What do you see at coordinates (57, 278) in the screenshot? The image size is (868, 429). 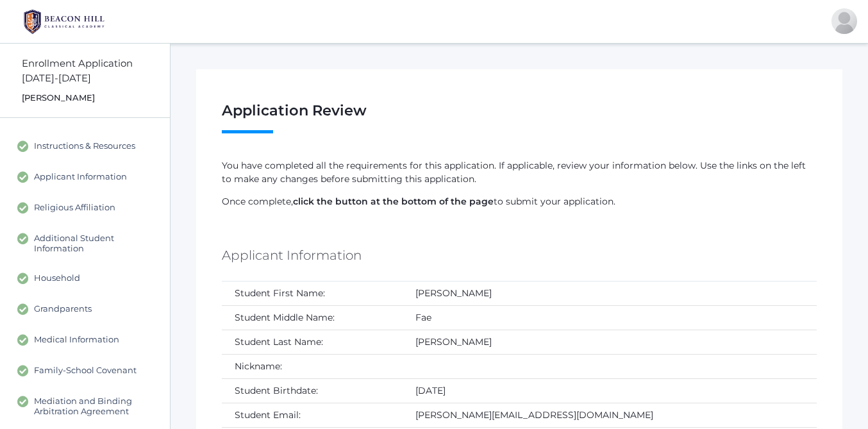 I see `span: Household` at bounding box center [57, 278].